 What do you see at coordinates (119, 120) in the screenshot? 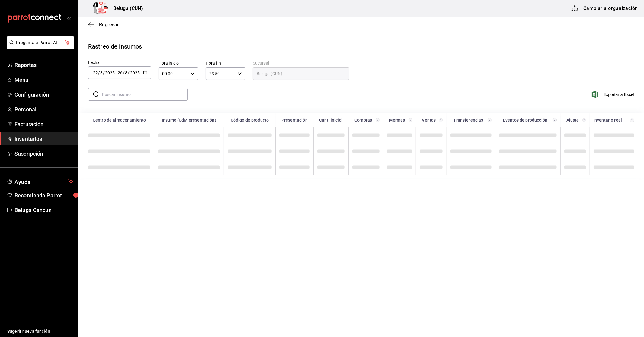
I see `div: Centro de almacenamiento` at bounding box center [119, 120].